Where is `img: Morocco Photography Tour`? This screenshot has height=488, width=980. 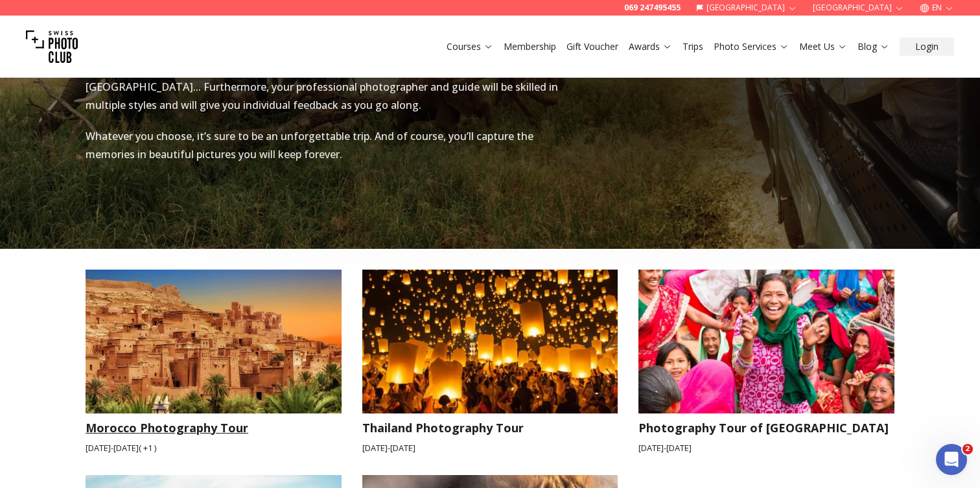 img: Morocco Photography Tour is located at coordinates (214, 342).